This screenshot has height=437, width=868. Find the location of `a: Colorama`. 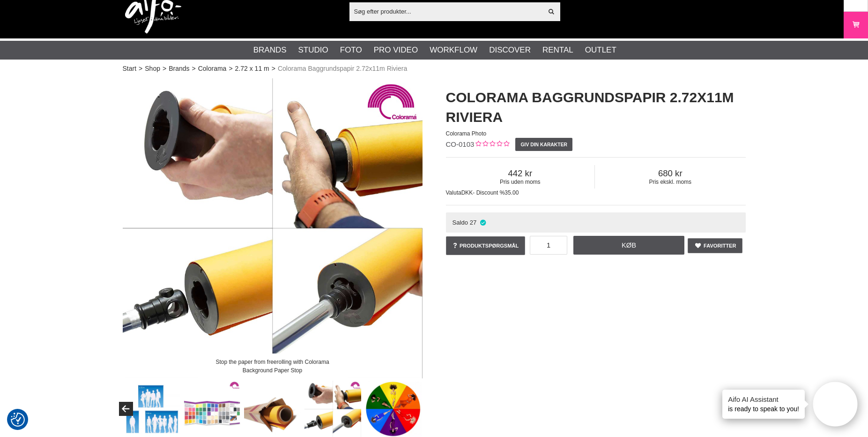

a: Colorama is located at coordinates (212, 68).